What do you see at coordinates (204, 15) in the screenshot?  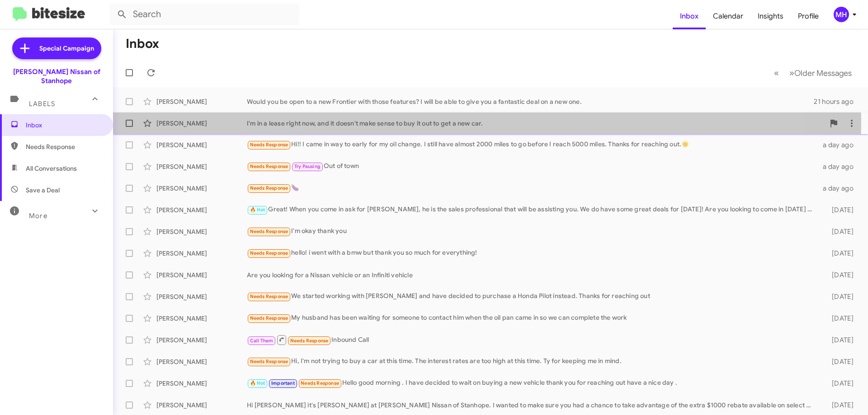 I see `input: Search` at bounding box center [204, 15].